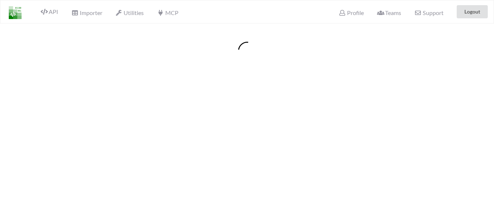  Describe the element at coordinates (49, 11) in the screenshot. I see `span: API` at that location.